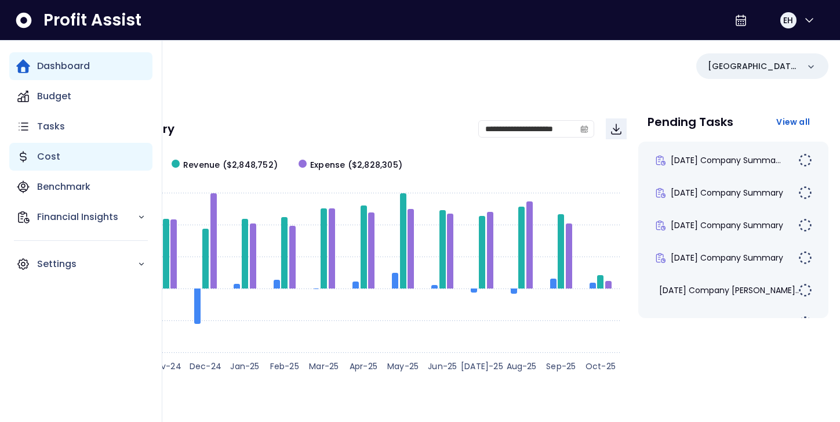 Image resolution: width=840 pixels, height=422 pixels. Describe the element at coordinates (92, 20) in the screenshot. I see `span: Profit Assist` at that location.